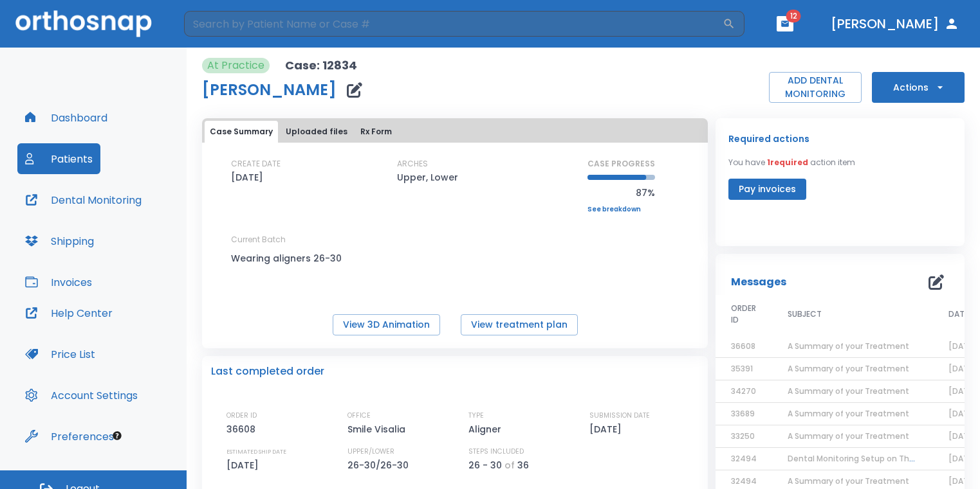 The image size is (980, 489). I want to click on button: Price List, so click(60, 355).